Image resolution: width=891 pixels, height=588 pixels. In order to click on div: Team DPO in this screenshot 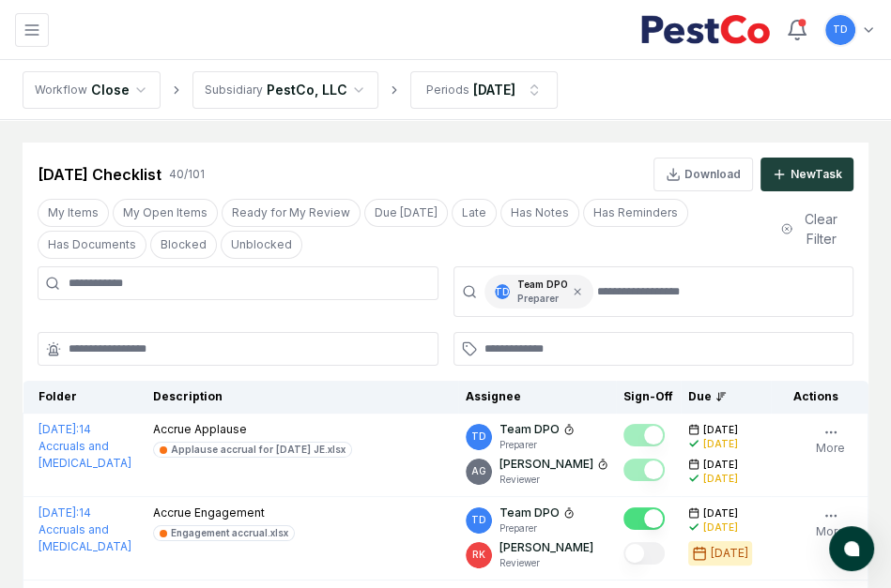, I will do `click(543, 292)`.